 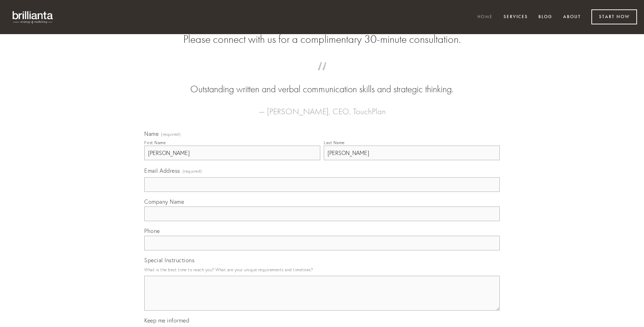 I want to click on span: Email Address, so click(x=162, y=171).